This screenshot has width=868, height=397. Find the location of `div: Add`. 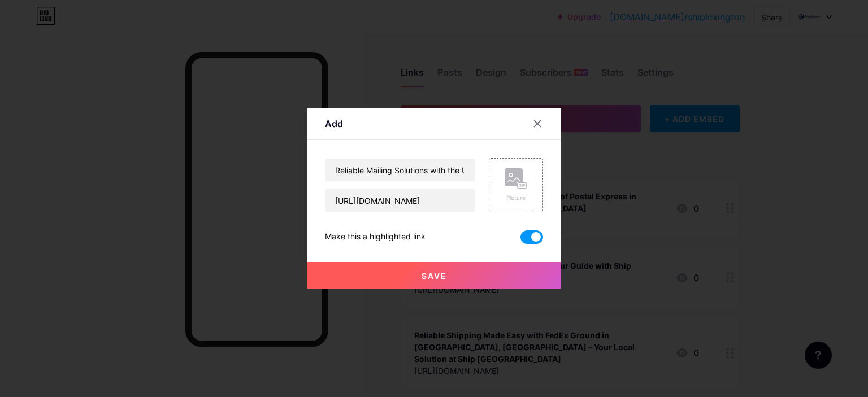

div: Add is located at coordinates (334, 123).